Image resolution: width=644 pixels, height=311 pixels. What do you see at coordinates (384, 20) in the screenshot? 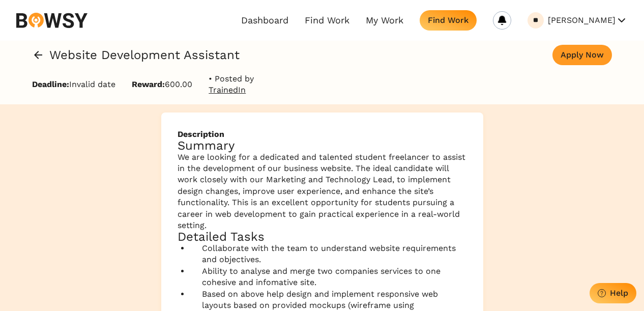
I see `a: My Work` at bounding box center [384, 20].